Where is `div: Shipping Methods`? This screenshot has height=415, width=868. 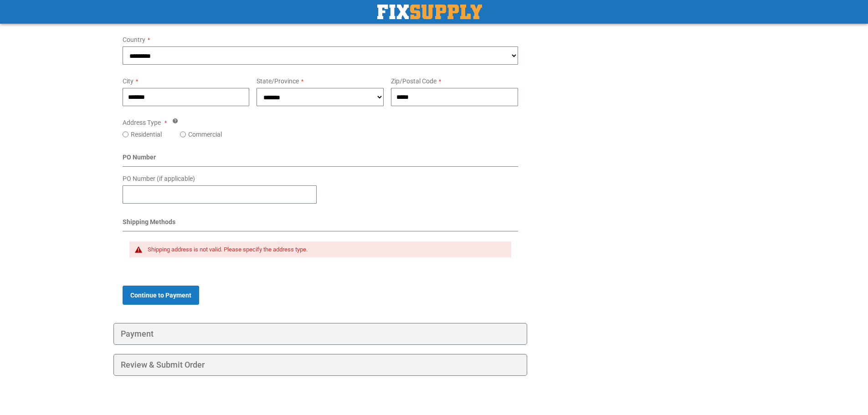 div: Shipping Methods is located at coordinates (320, 224).